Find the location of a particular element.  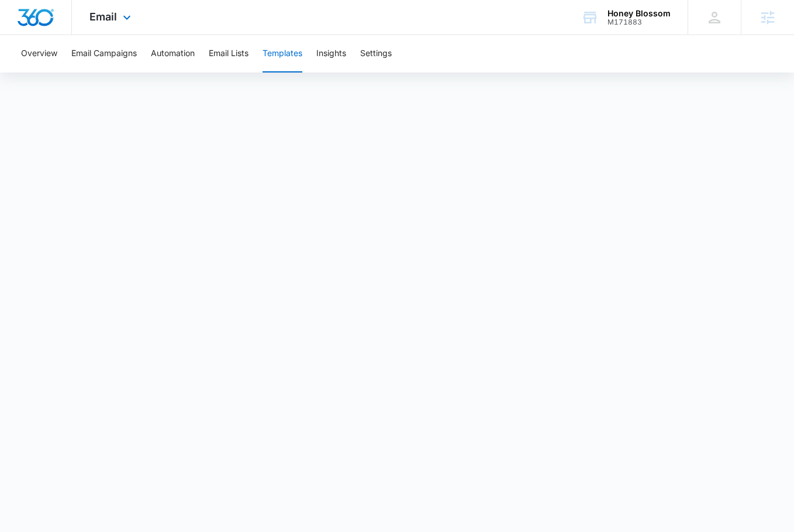

span: Email is located at coordinates (103, 17).